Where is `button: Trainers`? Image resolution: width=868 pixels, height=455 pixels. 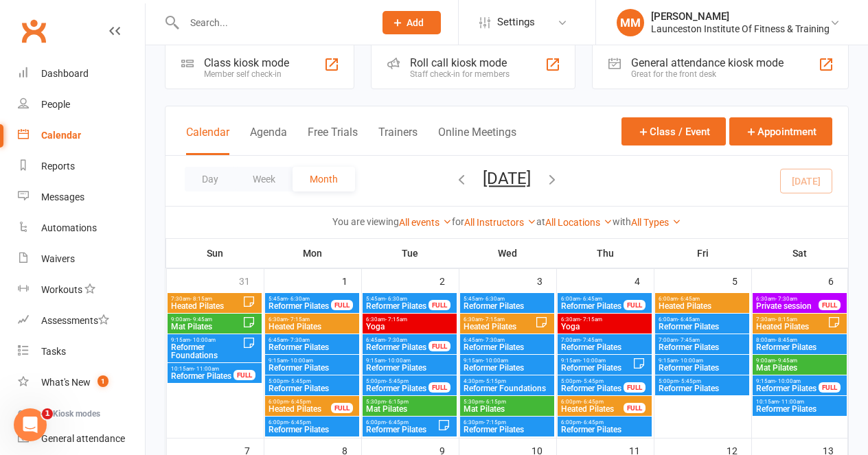
button: Trainers is located at coordinates (397, 140).